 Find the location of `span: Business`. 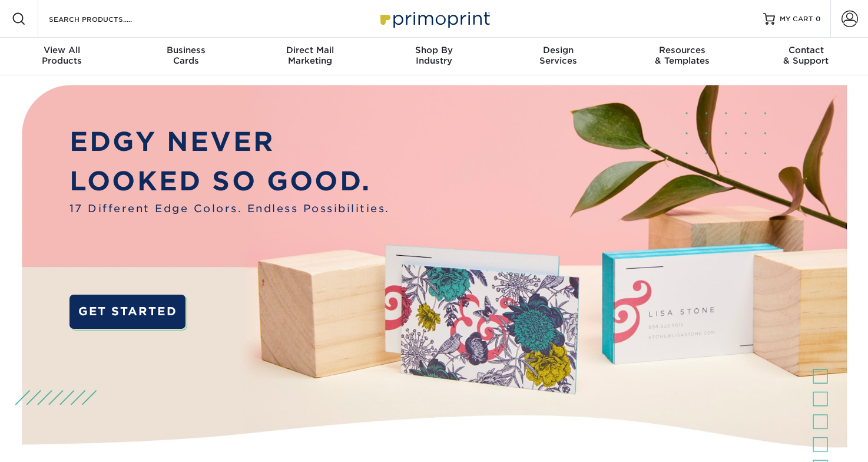

span: Business is located at coordinates (186, 50).